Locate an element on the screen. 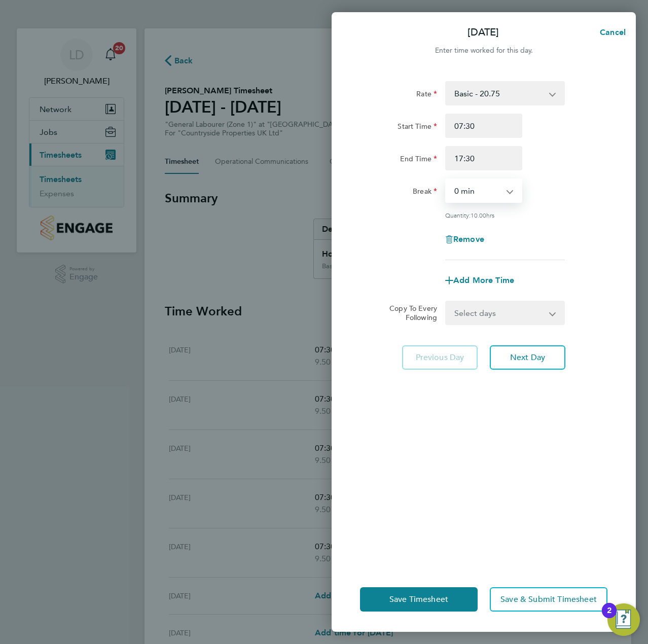 The image size is (648, 644). label: Copy To Every Following is located at coordinates (409, 313).